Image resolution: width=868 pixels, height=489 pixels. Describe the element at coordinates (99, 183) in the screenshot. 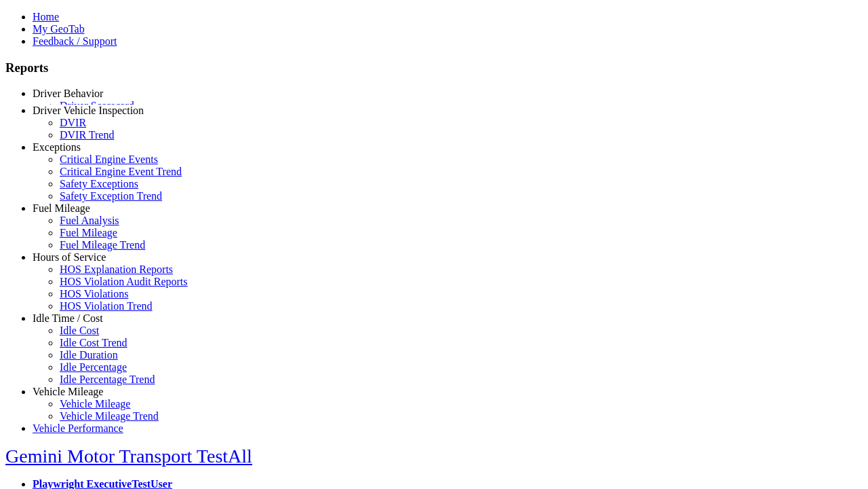

I see `a: Safety Exceptions` at that location.